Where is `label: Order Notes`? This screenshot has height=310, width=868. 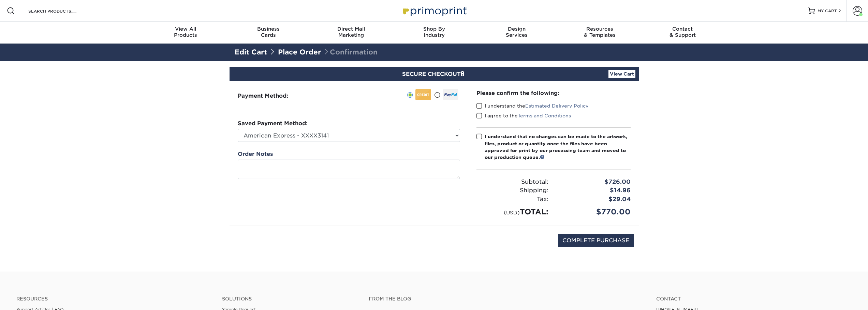
label: Order Notes is located at coordinates (255, 154).